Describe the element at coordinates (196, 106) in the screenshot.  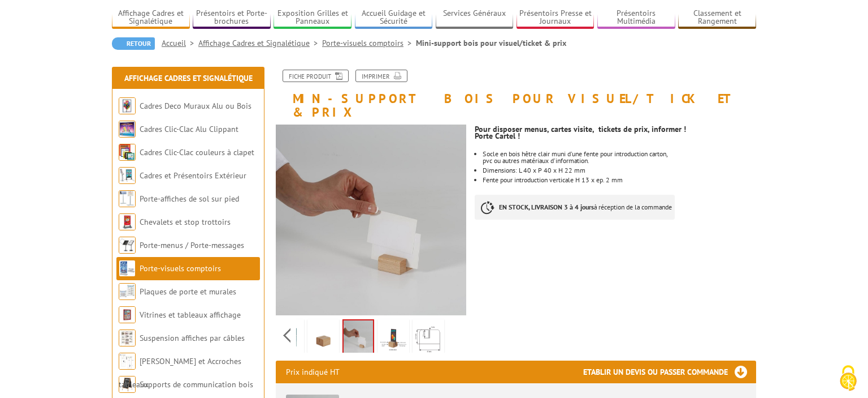
I see `a: Cadres Deco Muraux Alu ou Bois` at that location.